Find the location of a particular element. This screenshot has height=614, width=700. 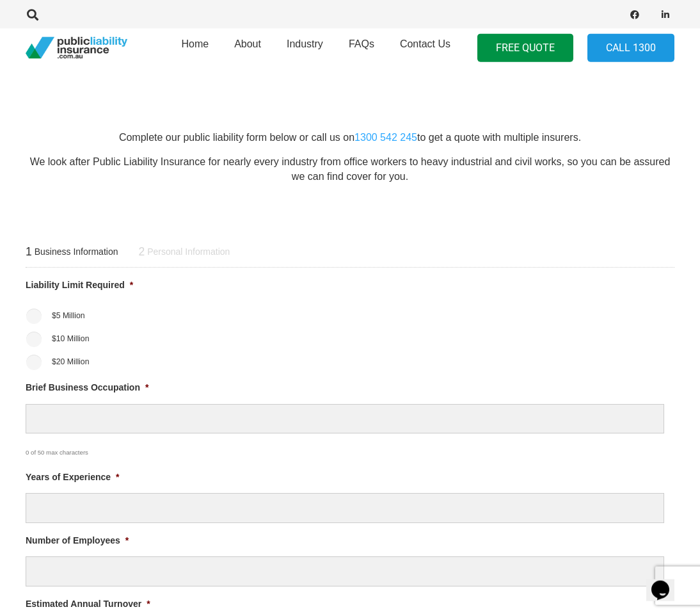

a: pli_logotransparent is located at coordinates (76, 48).